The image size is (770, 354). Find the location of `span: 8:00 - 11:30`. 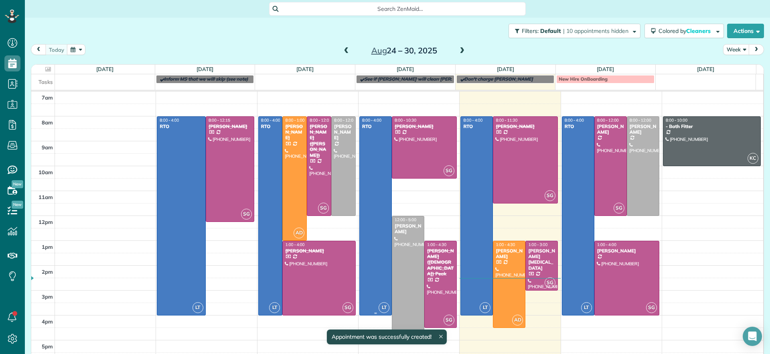

span: 8:00 - 11:30 is located at coordinates (507, 120).